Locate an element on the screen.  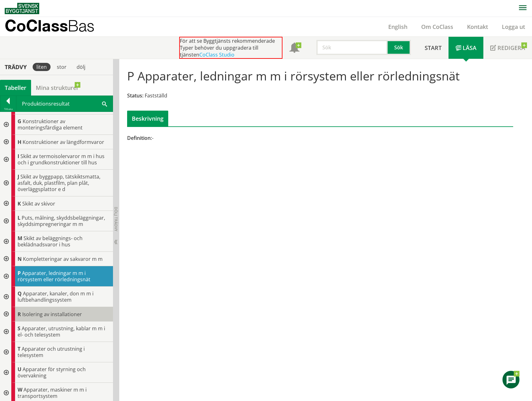
span: R is located at coordinates (19, 314).